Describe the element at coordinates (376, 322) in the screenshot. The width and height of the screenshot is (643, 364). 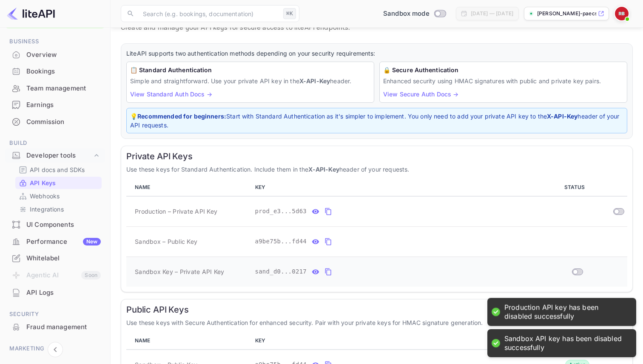
I see `p: Use these keys with Secure Authentication for enhanced security. Pair with your private keys for ...` at that location.